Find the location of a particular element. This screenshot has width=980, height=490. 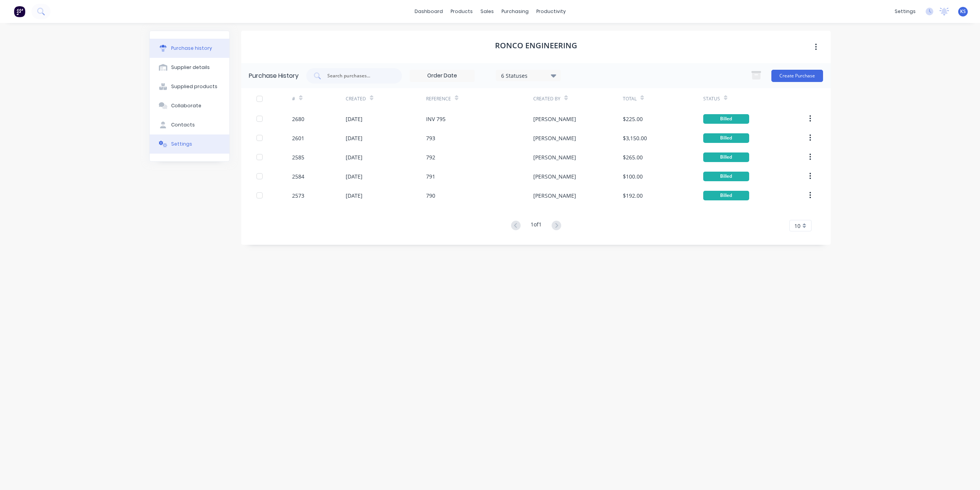

button: Supplier details is located at coordinates (190, 68).